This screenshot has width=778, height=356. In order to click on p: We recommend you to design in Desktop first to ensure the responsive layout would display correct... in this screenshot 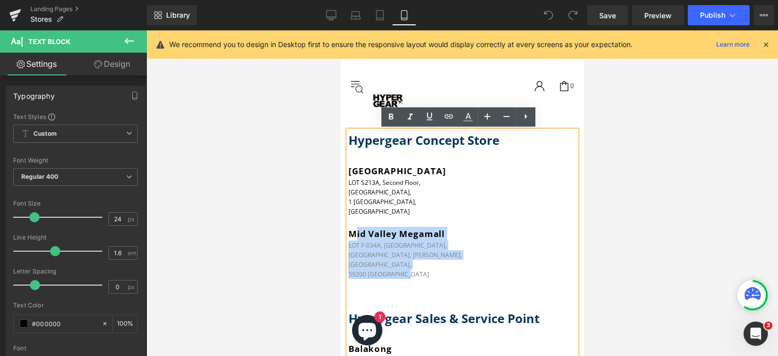, I will do `click(401, 45)`.